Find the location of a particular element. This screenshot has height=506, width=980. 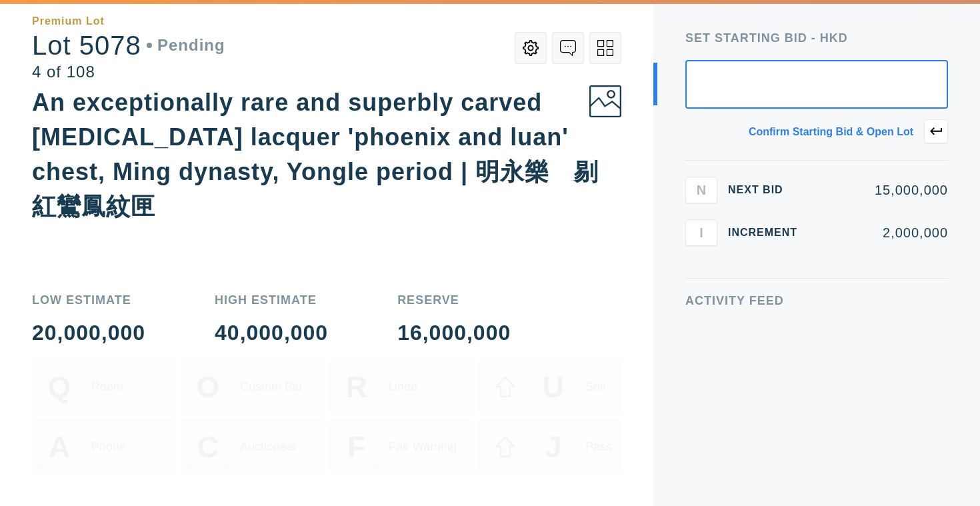

div: Pending is located at coordinates (186, 45).